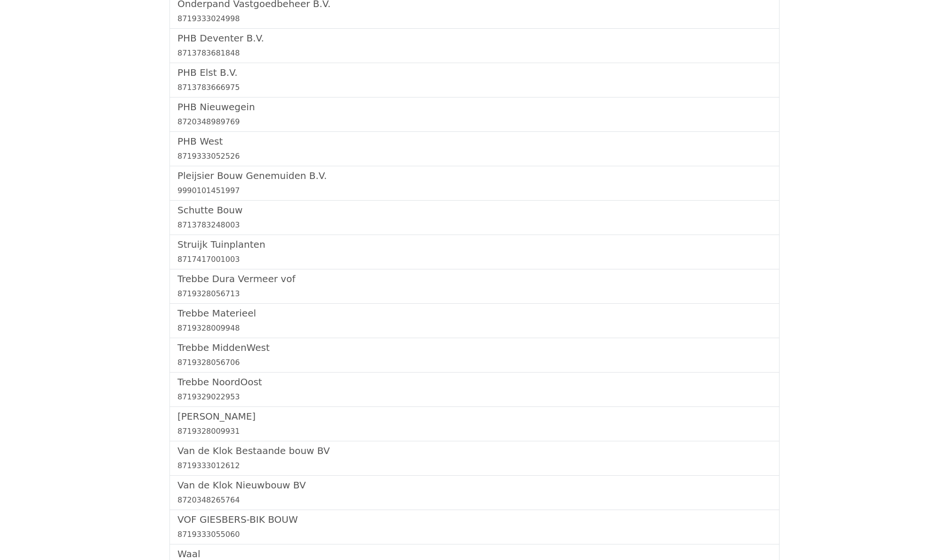 This screenshot has width=949, height=560. What do you see at coordinates (475, 355) in the screenshot?
I see `a: Trebbe MiddenWest8719328056706` at bounding box center [475, 355].